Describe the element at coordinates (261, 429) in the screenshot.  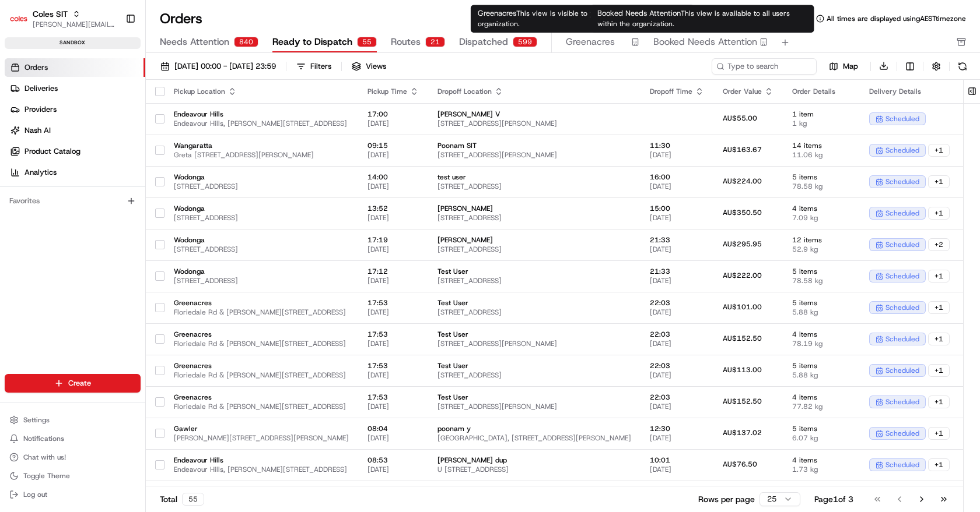
I see `span: Gawler` at that location.